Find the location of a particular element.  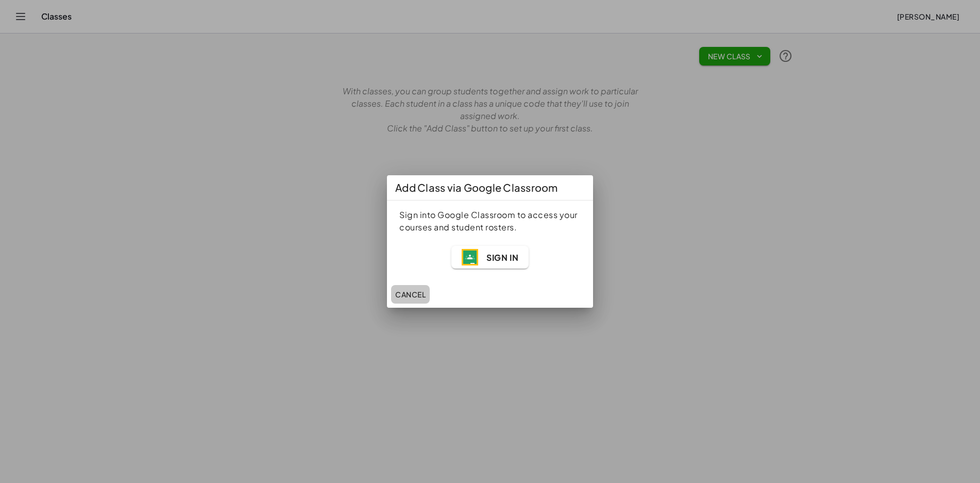

button: Cancel is located at coordinates (410, 294).